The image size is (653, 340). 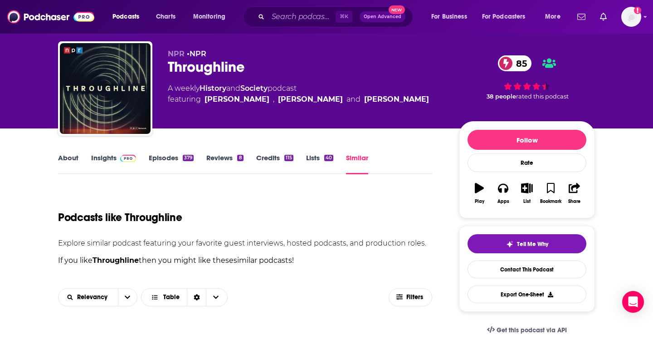 What do you see at coordinates (510, 244) in the screenshot?
I see `img: tell me why sparkle` at bounding box center [510, 244].